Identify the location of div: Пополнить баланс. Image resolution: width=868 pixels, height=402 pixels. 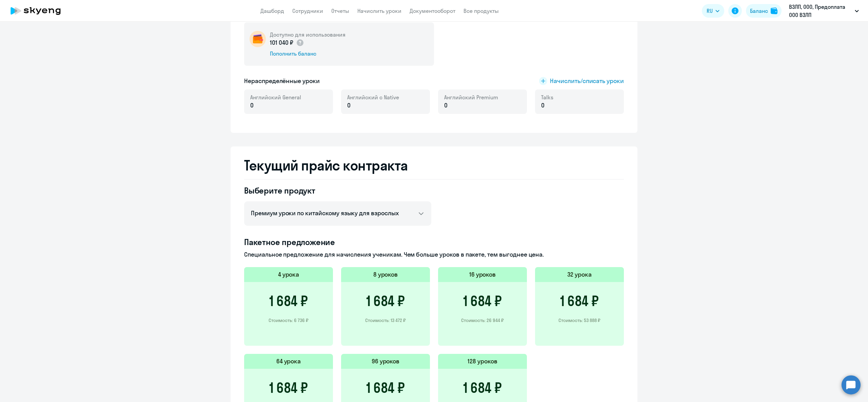
(307, 54).